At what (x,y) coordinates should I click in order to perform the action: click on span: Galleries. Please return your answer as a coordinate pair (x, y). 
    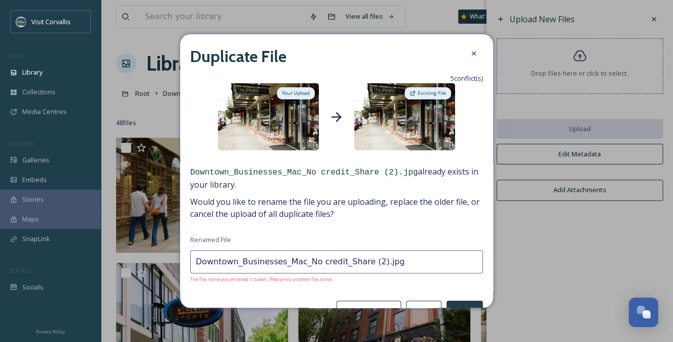
    Looking at the image, I should click on (36, 160).